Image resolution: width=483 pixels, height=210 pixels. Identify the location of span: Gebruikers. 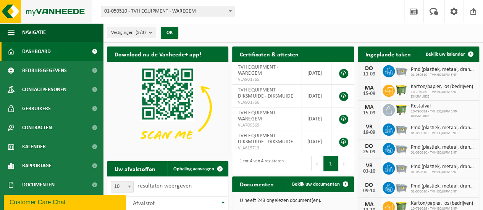
(36, 109).